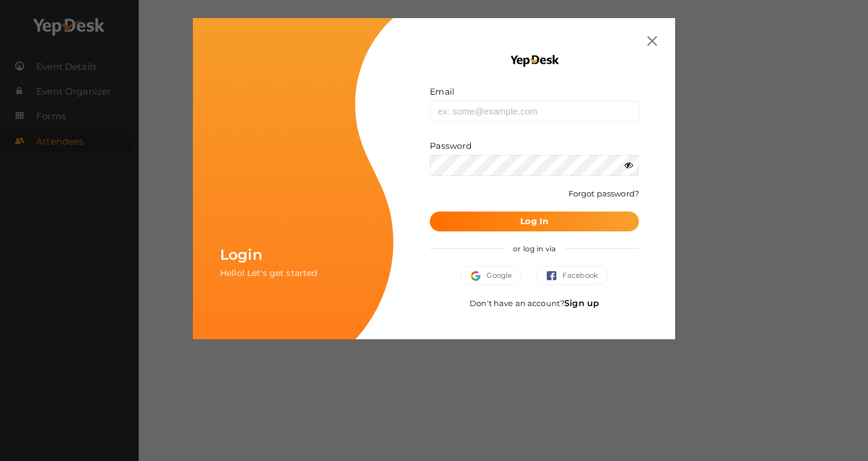 Image resolution: width=868 pixels, height=461 pixels. Describe the element at coordinates (268, 273) in the screenshot. I see `span: Hello! Let's get started` at that location.